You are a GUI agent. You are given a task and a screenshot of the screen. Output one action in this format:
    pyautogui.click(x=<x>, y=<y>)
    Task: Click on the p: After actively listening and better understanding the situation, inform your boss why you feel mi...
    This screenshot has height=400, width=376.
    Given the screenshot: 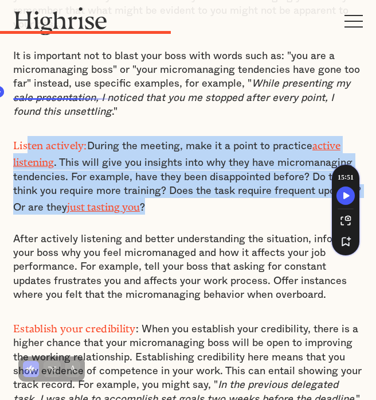 What is the action you would take?
    pyautogui.click(x=188, y=267)
    